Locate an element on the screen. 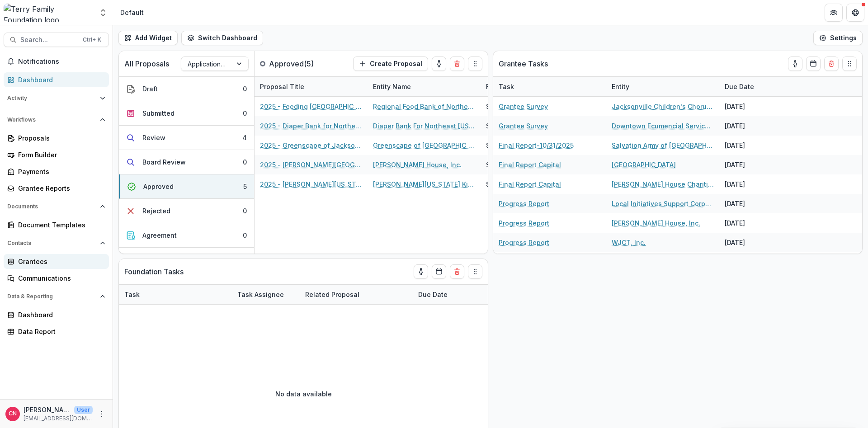  a: Data Report is located at coordinates (56, 331).